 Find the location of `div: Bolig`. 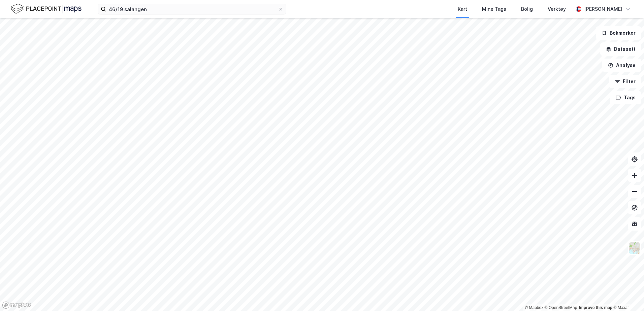

div: Bolig is located at coordinates (527, 9).